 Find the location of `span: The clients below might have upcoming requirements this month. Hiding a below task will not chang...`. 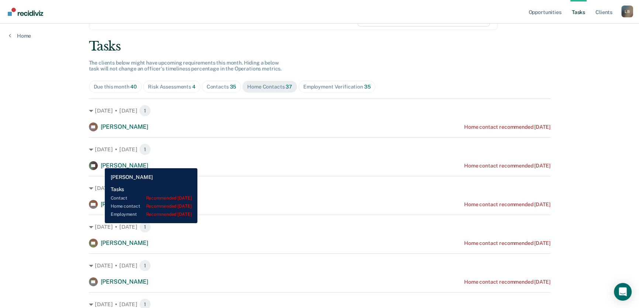

span: The clients below might have upcoming requirements this month. Hiding a below task will not chang... is located at coordinates (185, 66).